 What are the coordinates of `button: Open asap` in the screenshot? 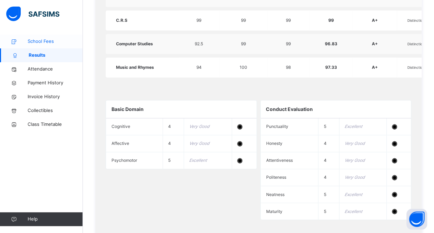 It's located at (416, 219).